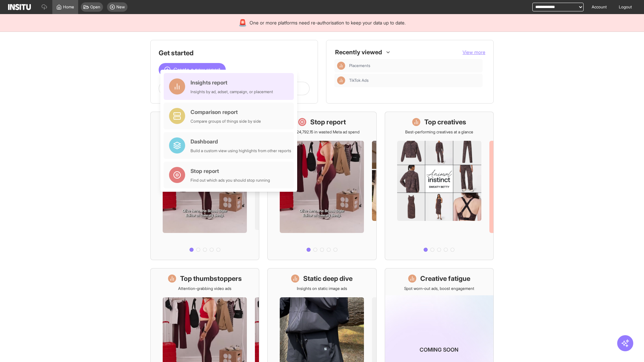  I want to click on div: Comparison report, so click(225, 112).